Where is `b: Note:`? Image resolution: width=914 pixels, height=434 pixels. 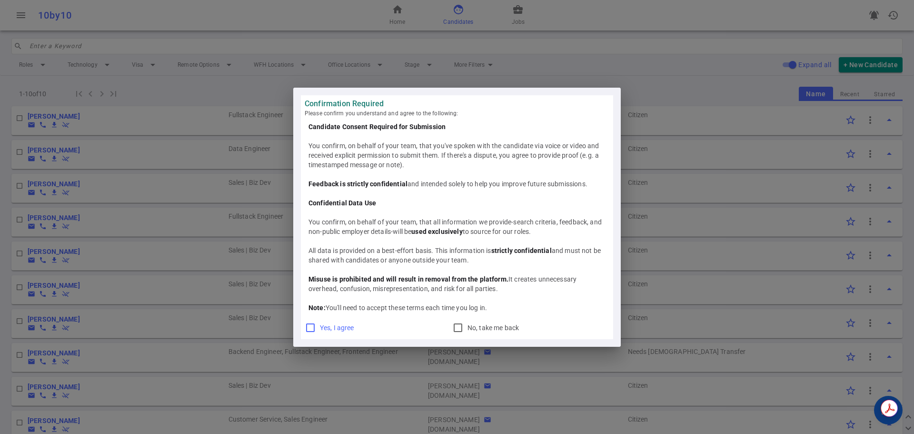
b: Note: is located at coordinates (317, 307).